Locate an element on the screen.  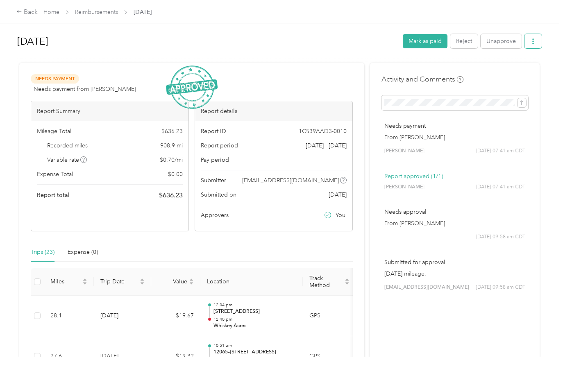
span: Approvers is located at coordinates (215, 215).